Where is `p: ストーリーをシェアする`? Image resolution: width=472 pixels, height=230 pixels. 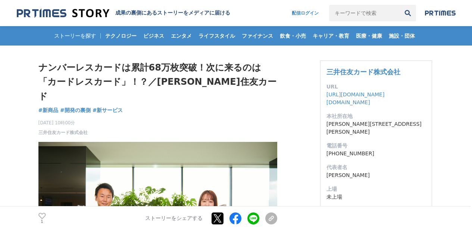
p: ストーリーをシェアする is located at coordinates (174, 218).